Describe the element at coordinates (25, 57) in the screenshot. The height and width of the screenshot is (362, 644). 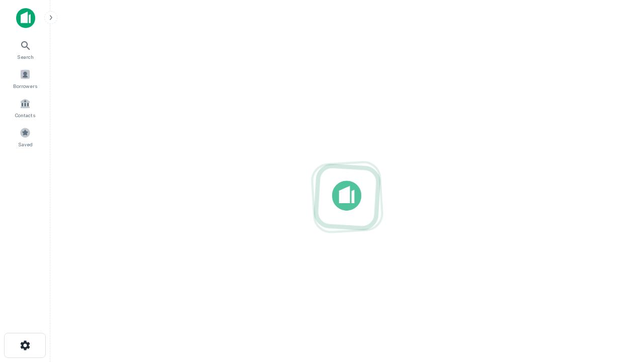
I see `span: Search` at that location.